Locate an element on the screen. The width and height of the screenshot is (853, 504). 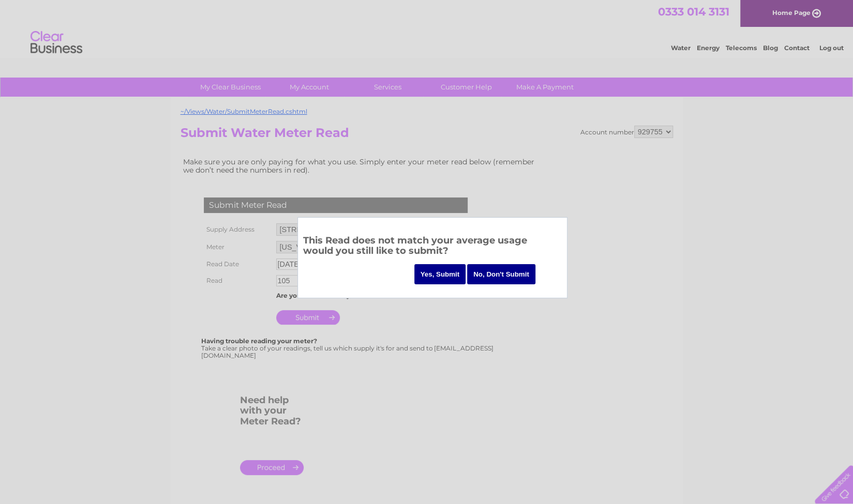
input: Yes, Submit is located at coordinates (441, 274).